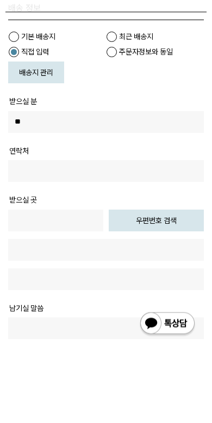 This screenshot has width=212, height=423. What do you see at coordinates (147, 106) in the screenshot?
I see `label: 최근 배송지` at bounding box center [147, 106].